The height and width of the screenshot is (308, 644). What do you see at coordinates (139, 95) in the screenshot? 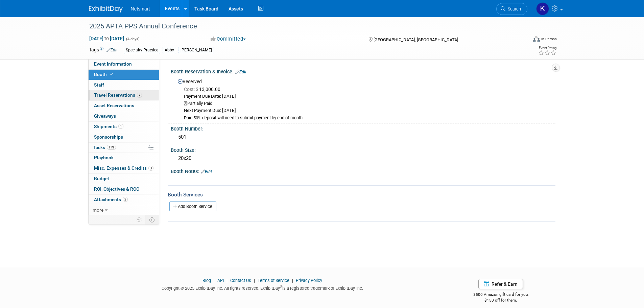
I see `span: 7` at bounding box center [139, 95].